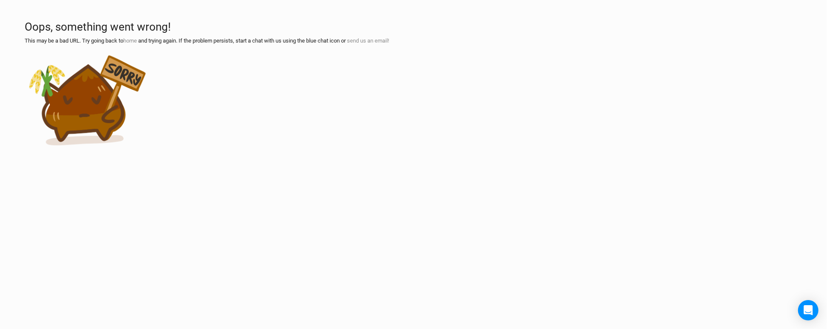  What do you see at coordinates (98, 27) in the screenshot?
I see `h1: Oops, something went wrong!` at bounding box center [98, 27].